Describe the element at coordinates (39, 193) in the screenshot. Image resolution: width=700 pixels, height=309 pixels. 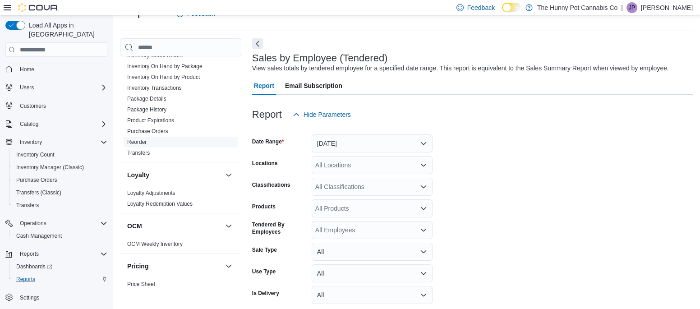
I see `a: Transfers (Classic)` at that location.